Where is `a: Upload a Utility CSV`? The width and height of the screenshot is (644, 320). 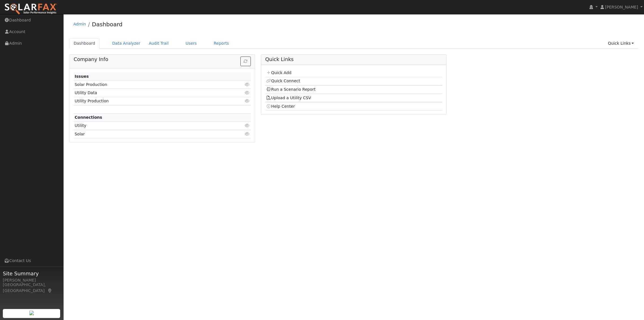 a: Upload a Utility CSV is located at coordinates (288, 98).